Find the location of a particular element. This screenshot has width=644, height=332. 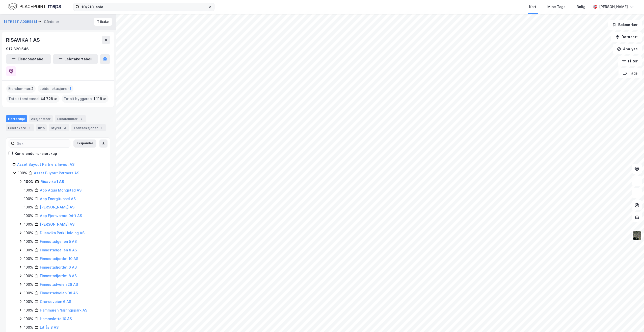

input: Søk is located at coordinates (42, 144).